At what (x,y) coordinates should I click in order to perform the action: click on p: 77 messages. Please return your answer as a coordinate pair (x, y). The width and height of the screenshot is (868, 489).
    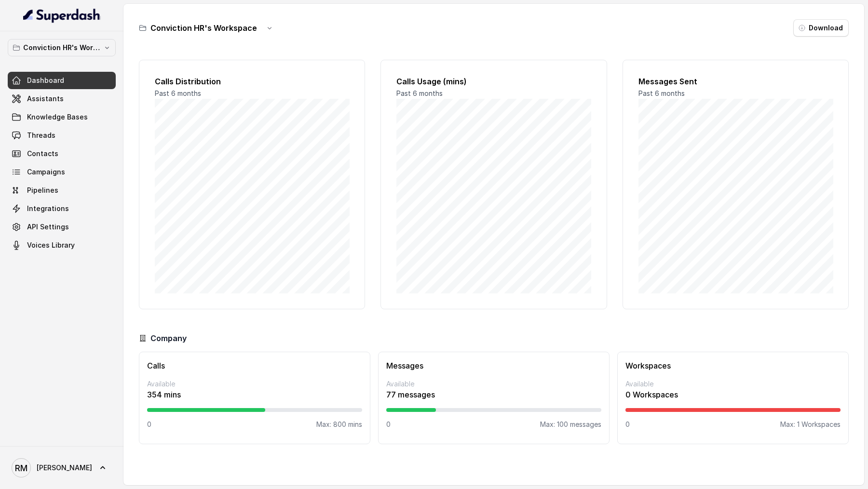
    Looking at the image, I should click on (494, 395).